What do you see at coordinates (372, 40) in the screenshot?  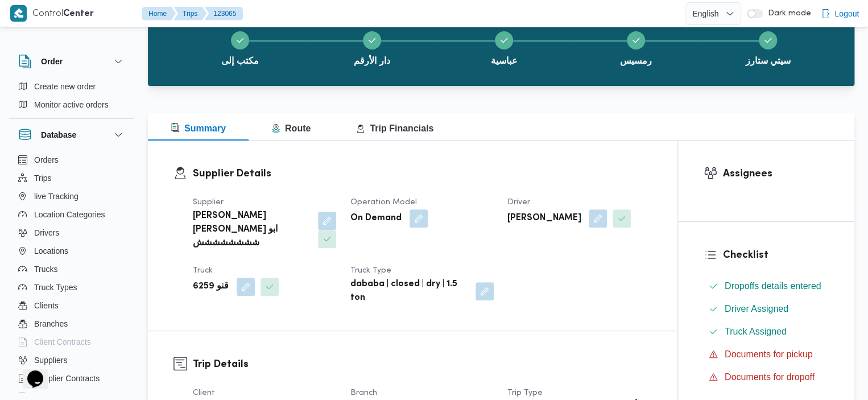 I see `svg: Step 2 is complete` at bounding box center [372, 40].